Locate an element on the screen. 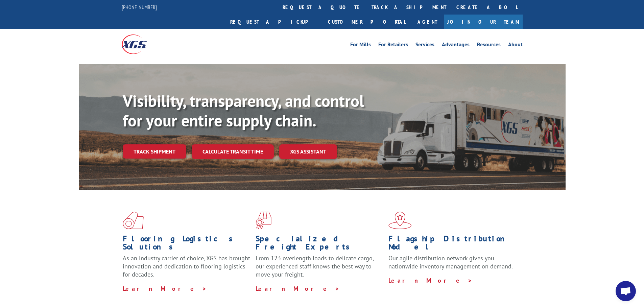 The width and height of the screenshot is (644, 308). a: Customer Portal is located at coordinates (367, 22).